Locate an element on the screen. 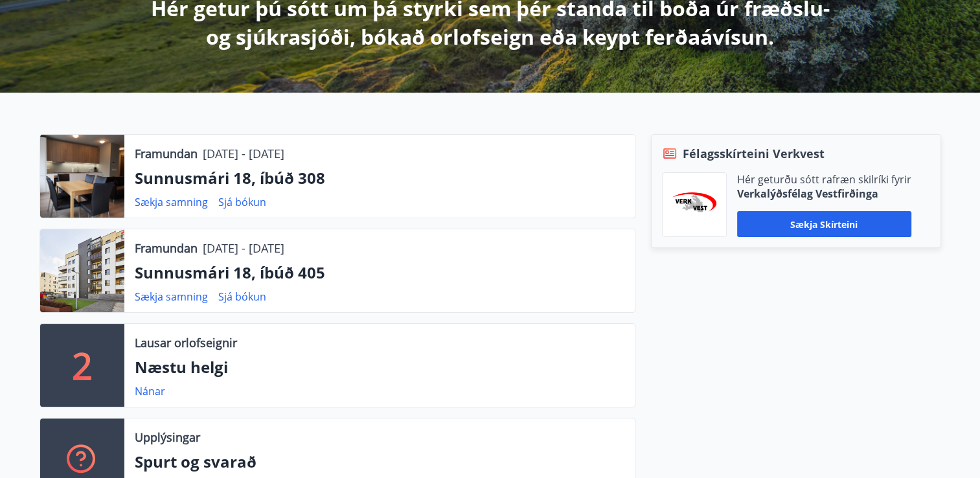 The height and width of the screenshot is (478, 980). button: Sækja skírteini is located at coordinates (824, 224).